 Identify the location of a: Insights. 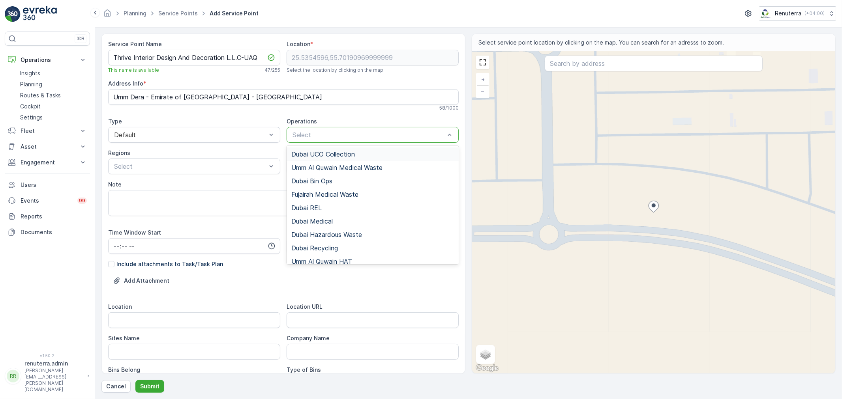
(53, 73).